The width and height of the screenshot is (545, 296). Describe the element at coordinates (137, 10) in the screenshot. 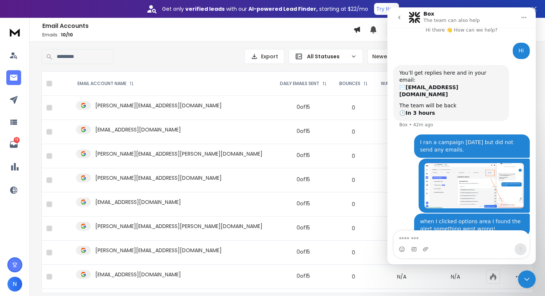

I see `button: Home` at that location.